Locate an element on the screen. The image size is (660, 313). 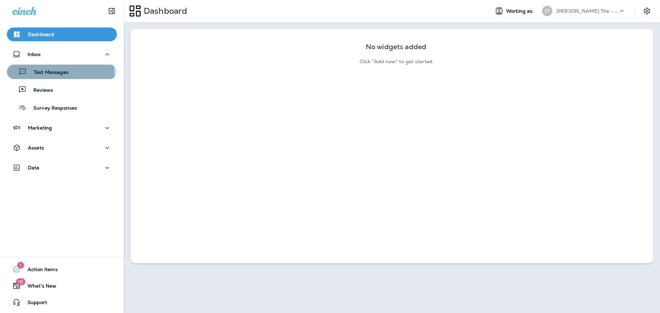
button: 19What's New is located at coordinates (62, 286).